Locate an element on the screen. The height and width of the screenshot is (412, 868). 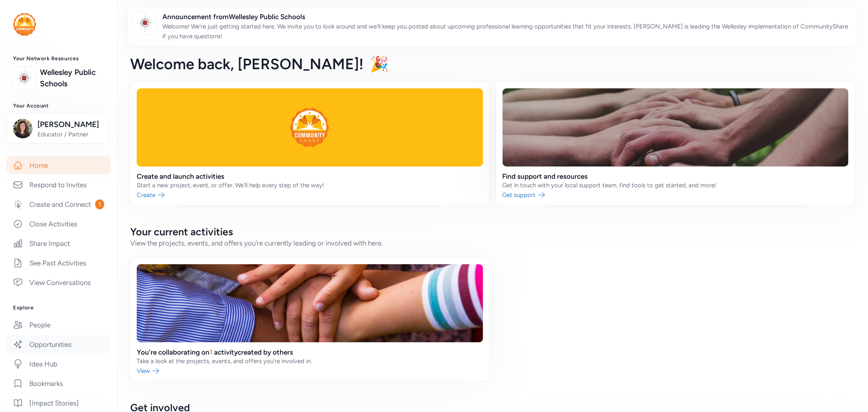
p: Welcome! We're just getting started here. We invite you to look around and we'll keep you posted ... is located at coordinates (506, 31).